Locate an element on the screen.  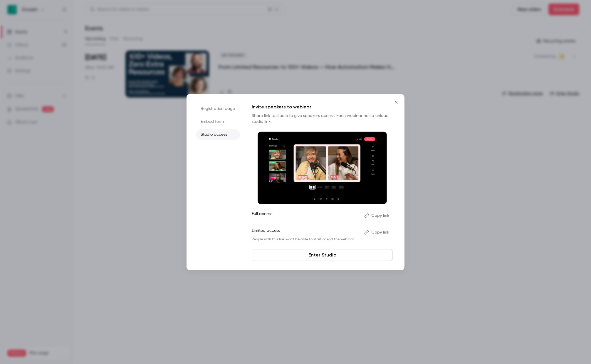
button: Close is located at coordinates (396, 102).